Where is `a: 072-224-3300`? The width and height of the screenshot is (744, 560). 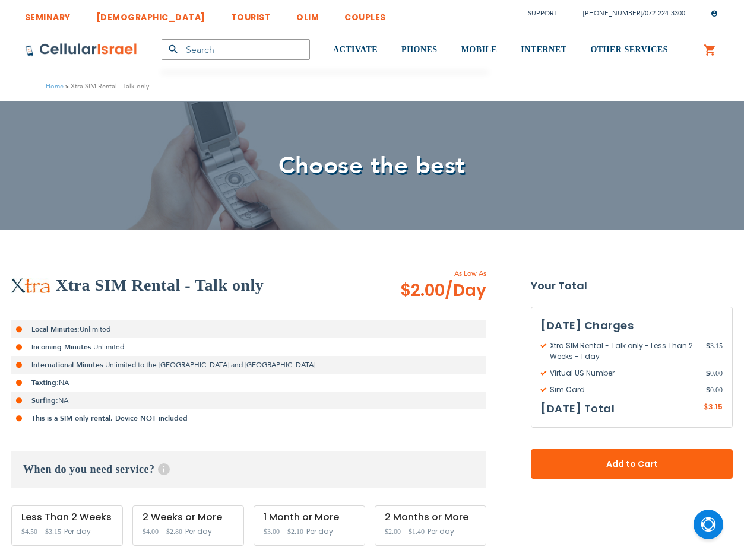
a: 072-224-3300 is located at coordinates (665, 13).